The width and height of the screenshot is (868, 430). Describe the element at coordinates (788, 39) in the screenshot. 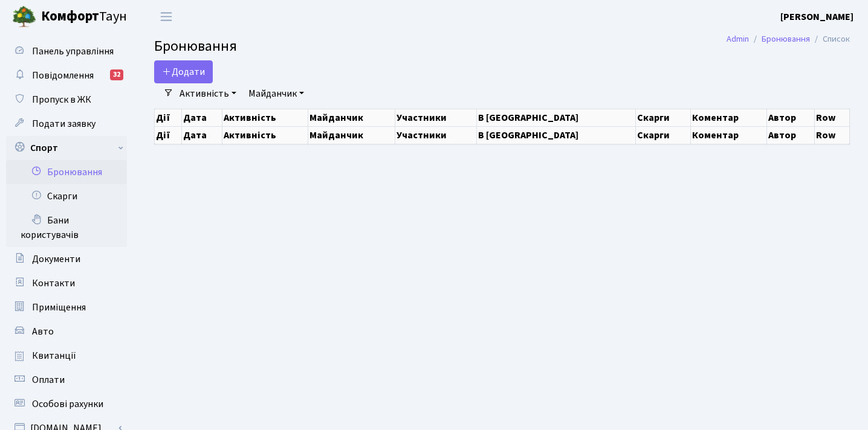

I see `nav: breadcrumb` at that location.